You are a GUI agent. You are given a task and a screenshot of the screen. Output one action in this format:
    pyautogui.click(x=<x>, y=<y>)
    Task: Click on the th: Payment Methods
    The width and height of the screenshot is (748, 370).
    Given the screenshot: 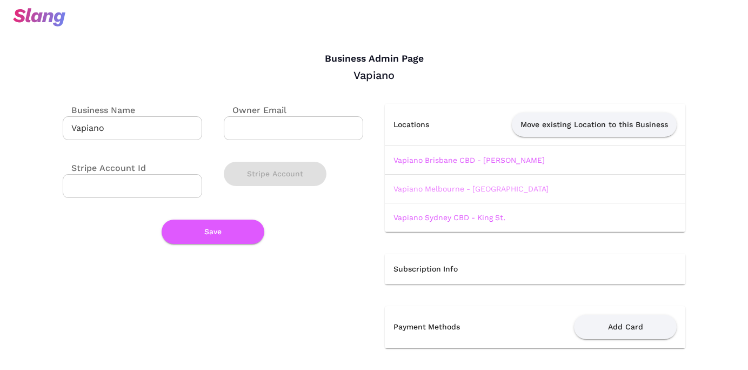 What is the action you would take?
    pyautogui.click(x=447, y=327)
    